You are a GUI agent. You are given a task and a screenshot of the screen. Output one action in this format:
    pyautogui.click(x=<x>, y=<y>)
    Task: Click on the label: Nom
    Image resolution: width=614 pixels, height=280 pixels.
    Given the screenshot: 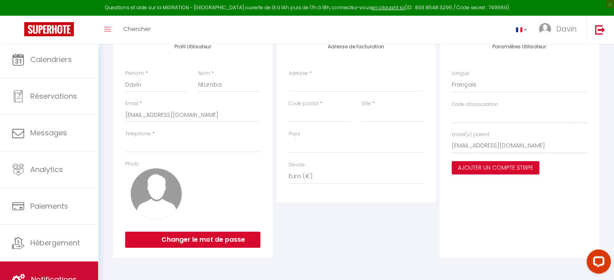 What is the action you would take?
    pyautogui.click(x=204, y=73)
    